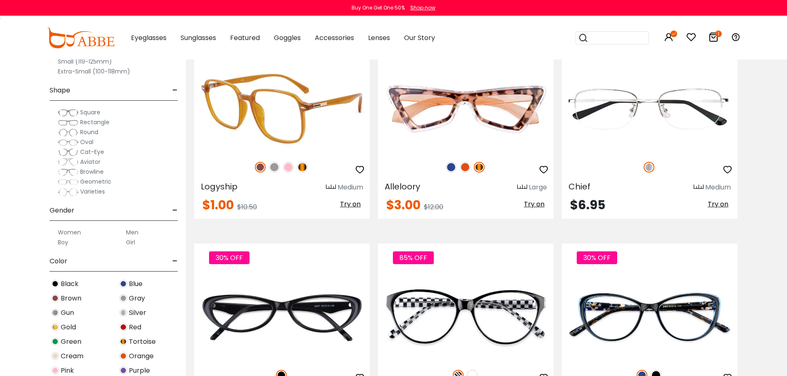 Image resolution: width=787 pixels, height=376 pixels. What do you see at coordinates (287, 38) in the screenshot?
I see `span: Goggles` at bounding box center [287, 38].